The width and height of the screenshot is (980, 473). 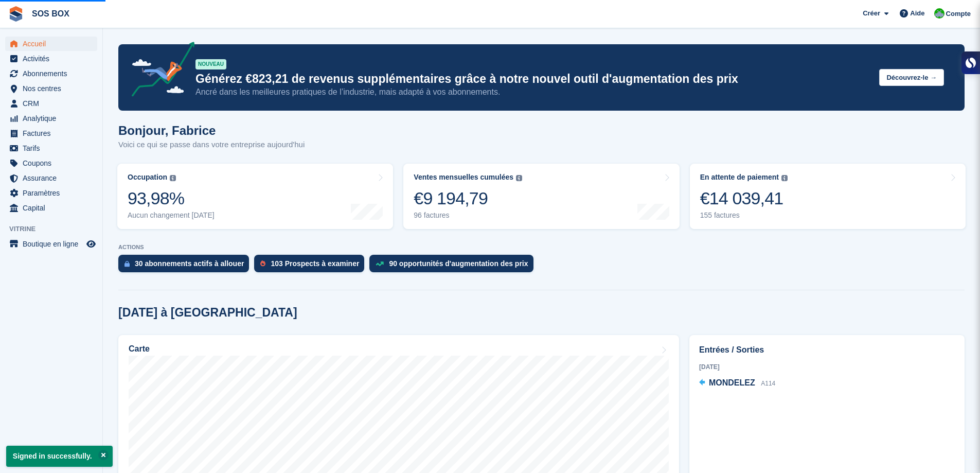 What do you see at coordinates (533, 92) in the screenshot?
I see `p: Ancré dans les meilleures pratiques de l’industrie, mais adapté à vos abonnements.` at bounding box center [533, 92].